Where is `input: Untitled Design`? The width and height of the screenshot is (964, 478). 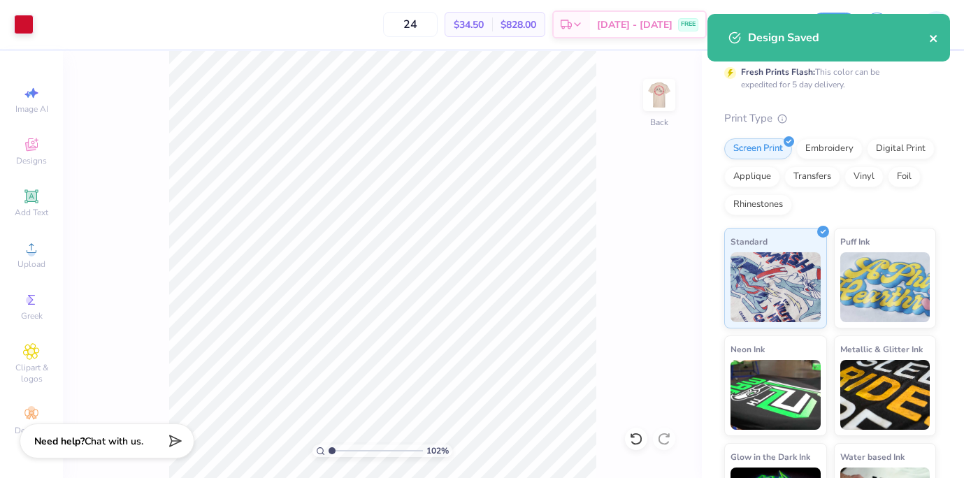
input: Untitled Design is located at coordinates (769, 24).